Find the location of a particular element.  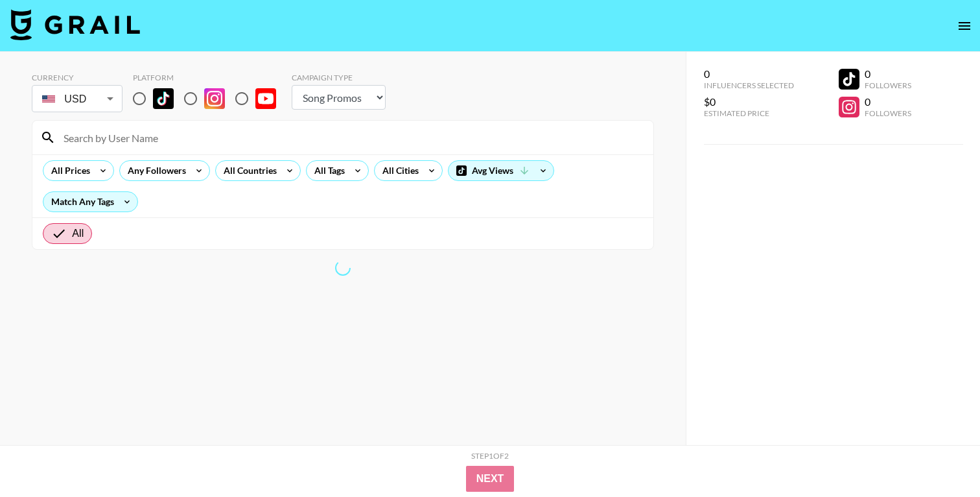

div: $0 is located at coordinates (749, 102).